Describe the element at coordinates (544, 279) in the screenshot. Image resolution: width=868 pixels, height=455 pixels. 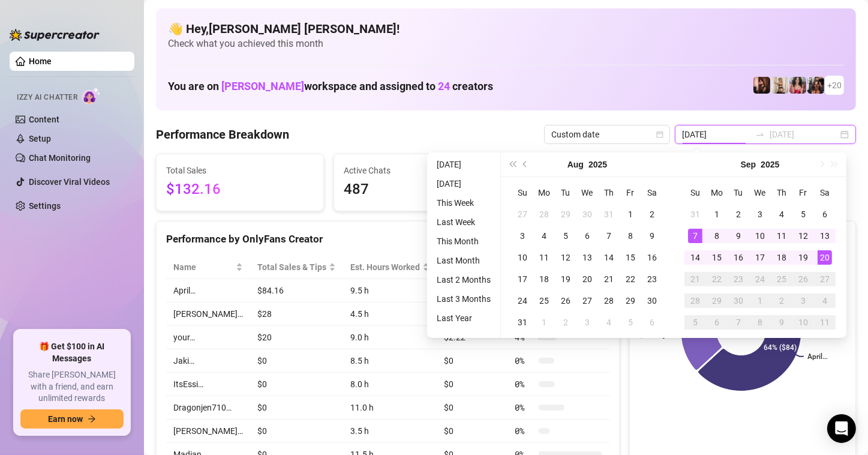
I see `td: 2025-08-18` at that location.